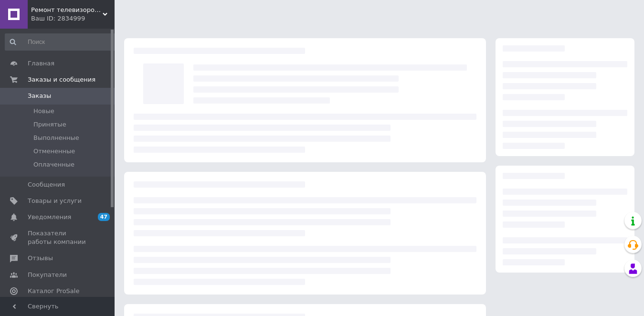 This screenshot has width=644, height=316. Describe the element at coordinates (73, 19) in the screenshot. I see `div: Ваш ID: 2834999` at that location.